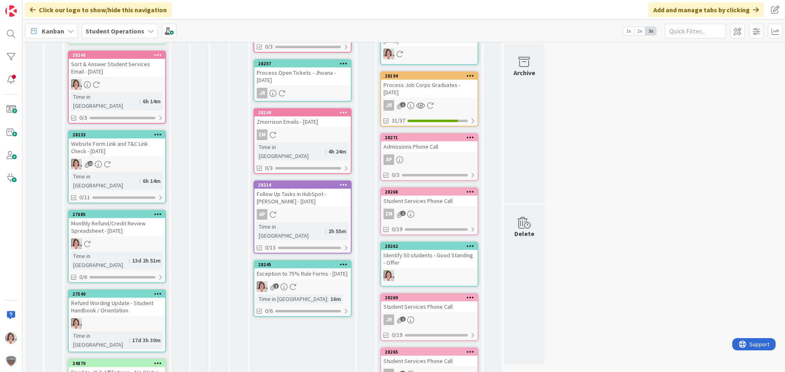 The height and width of the screenshot is (372, 785). What do you see at coordinates (90, 164) in the screenshot?
I see `span: 12` at bounding box center [90, 164].